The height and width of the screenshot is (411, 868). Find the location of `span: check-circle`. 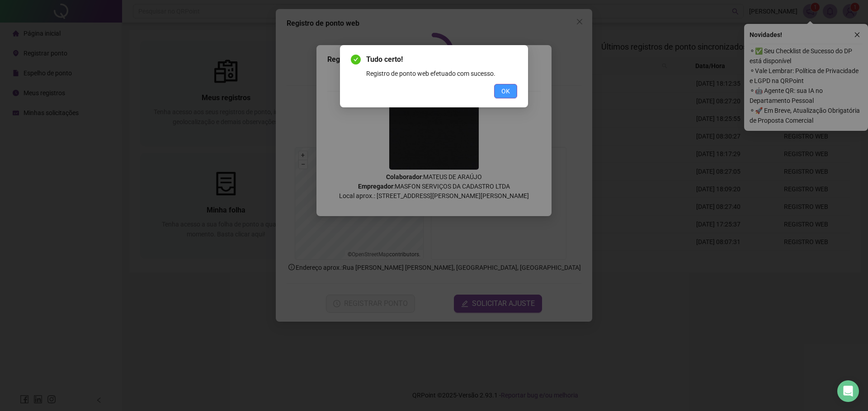

span: check-circle is located at coordinates (356, 60).